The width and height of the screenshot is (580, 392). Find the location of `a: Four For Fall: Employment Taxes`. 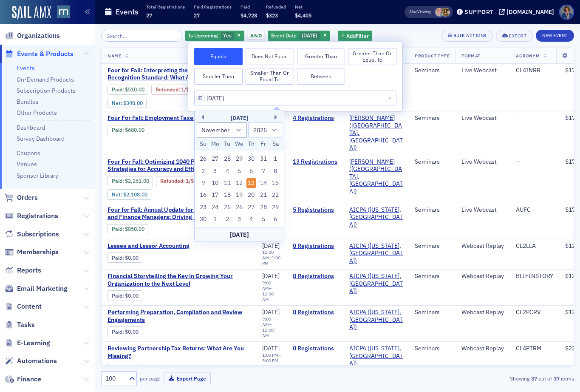

a: Four For Fall: Employment Taxes is located at coordinates (179, 118).